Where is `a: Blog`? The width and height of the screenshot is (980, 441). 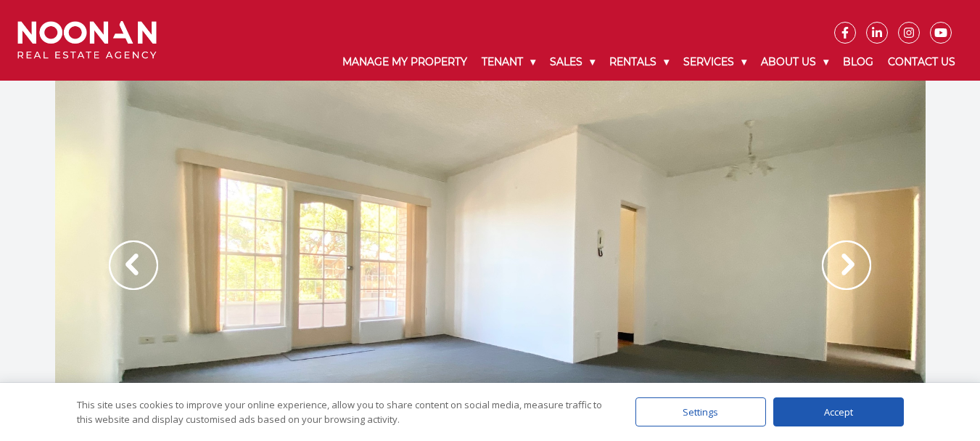
a: Blog is located at coordinates (858, 62).